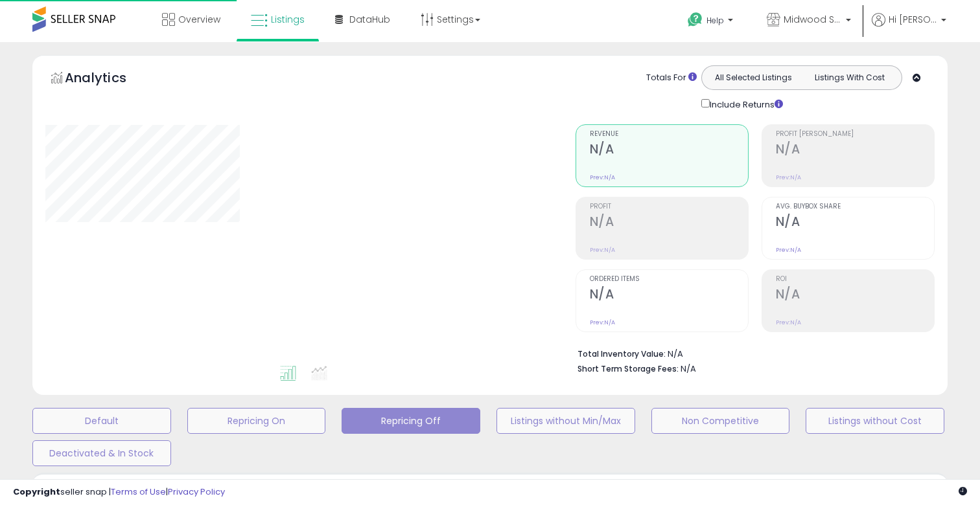  What do you see at coordinates (566, 421) in the screenshot?
I see `button: Listings without Min/Max` at bounding box center [566, 421].